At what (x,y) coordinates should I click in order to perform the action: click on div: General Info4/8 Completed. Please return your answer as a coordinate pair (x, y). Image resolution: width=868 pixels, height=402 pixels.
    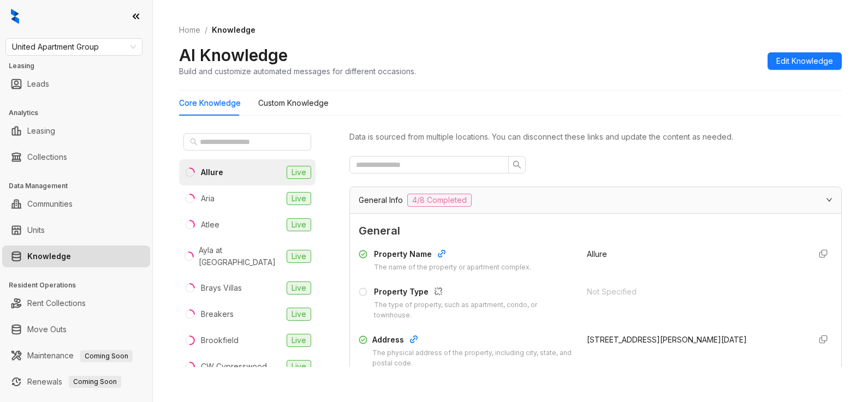
    Looking at the image, I should click on (595, 201).